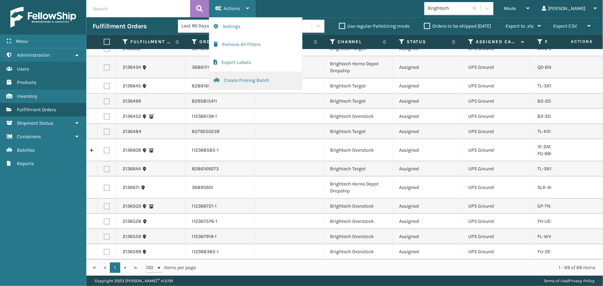 This screenshot has height=286, width=603. I want to click on label: Use regular Palletizing mode, so click(374, 26).